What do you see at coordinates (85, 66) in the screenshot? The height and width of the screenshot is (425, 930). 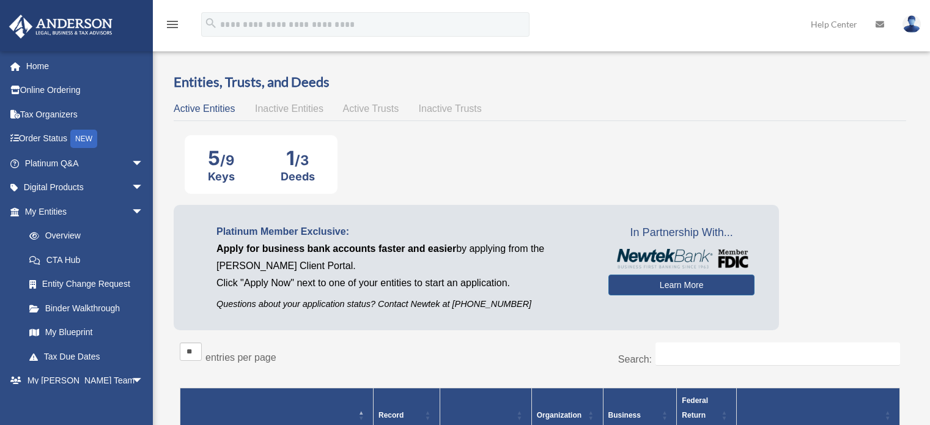 I see `a: Home` at bounding box center [85, 66].